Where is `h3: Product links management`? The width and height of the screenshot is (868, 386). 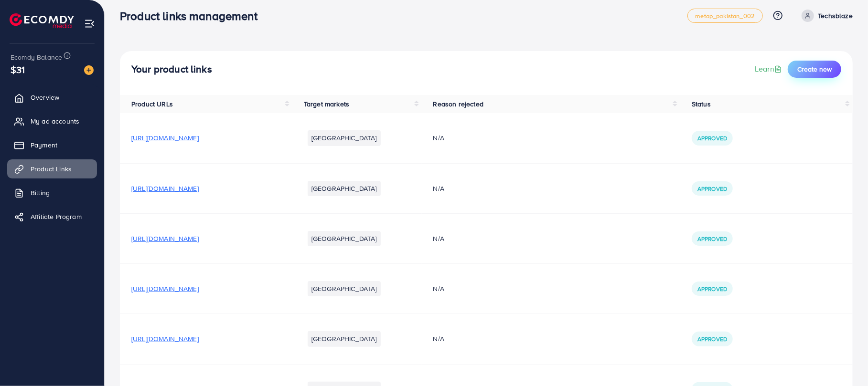
h3: Product links management is located at coordinates (193, 16).